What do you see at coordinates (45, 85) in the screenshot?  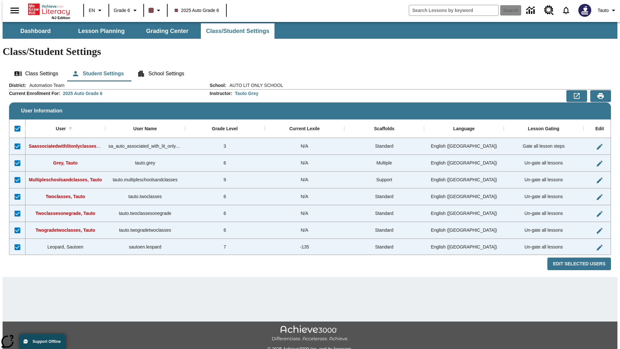 I see `span: Automation Team` at bounding box center [45, 85].